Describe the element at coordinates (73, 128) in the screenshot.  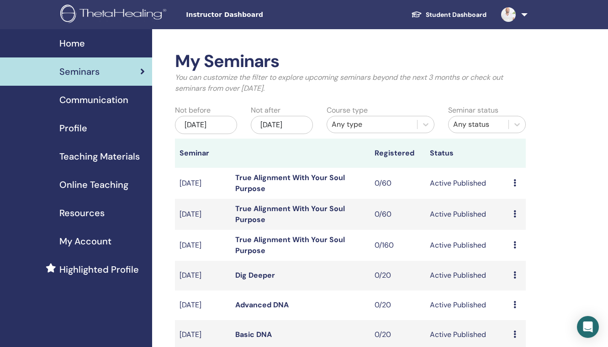
I see `span: Profile` at that location.